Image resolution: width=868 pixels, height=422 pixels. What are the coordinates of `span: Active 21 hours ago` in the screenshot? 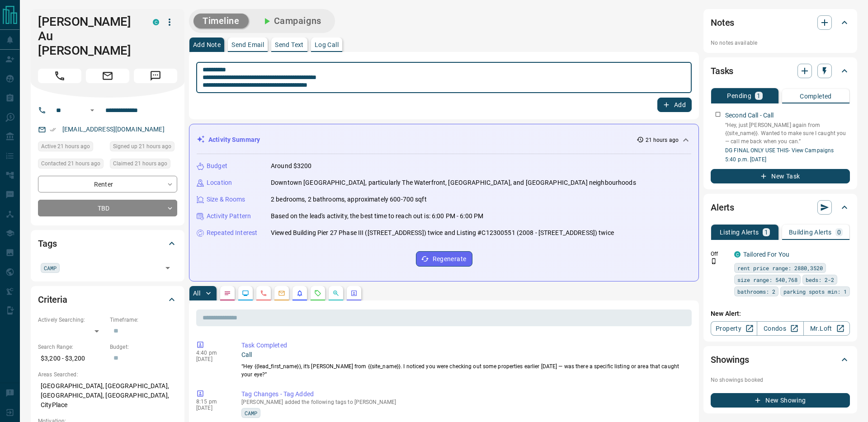 It's located at (65, 147).